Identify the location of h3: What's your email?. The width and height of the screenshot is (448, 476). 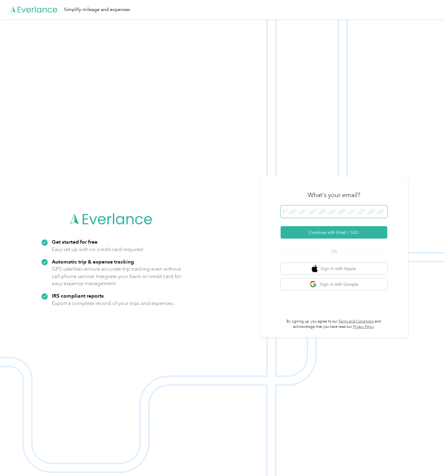
(334, 195).